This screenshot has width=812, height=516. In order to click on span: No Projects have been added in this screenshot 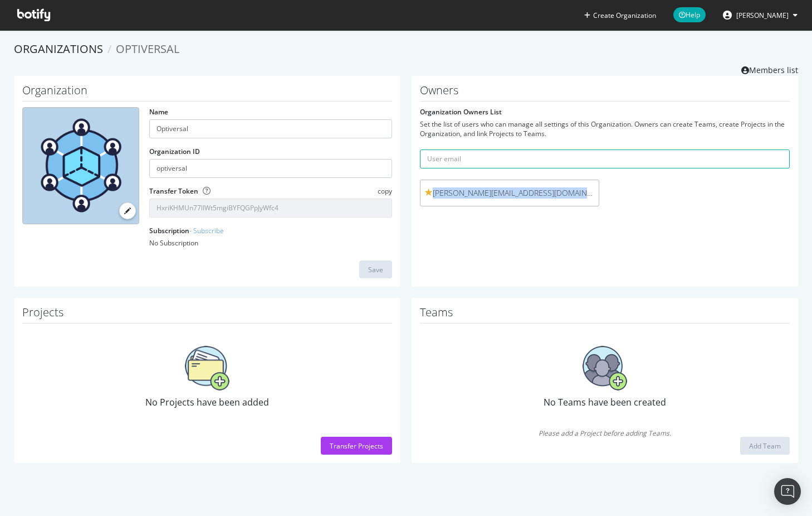, I will do `click(207, 402)`.